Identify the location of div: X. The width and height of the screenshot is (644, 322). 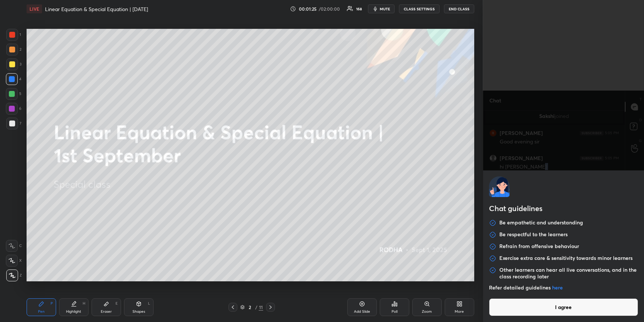
(14, 261).